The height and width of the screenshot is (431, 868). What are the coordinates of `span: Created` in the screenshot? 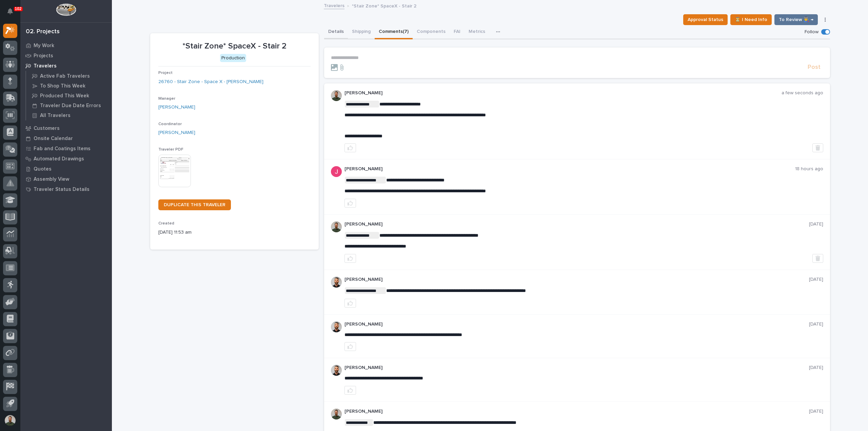 It's located at (166, 223).